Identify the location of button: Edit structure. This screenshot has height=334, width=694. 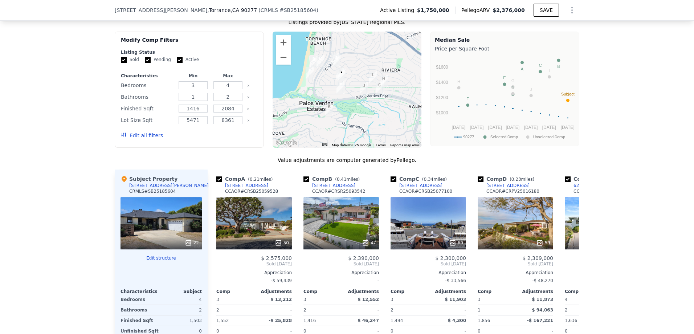
(161, 258).